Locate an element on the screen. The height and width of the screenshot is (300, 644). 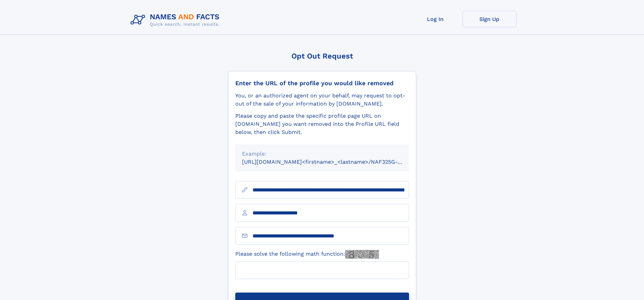
img: Logo Names and Facts is located at coordinates (177, 20).